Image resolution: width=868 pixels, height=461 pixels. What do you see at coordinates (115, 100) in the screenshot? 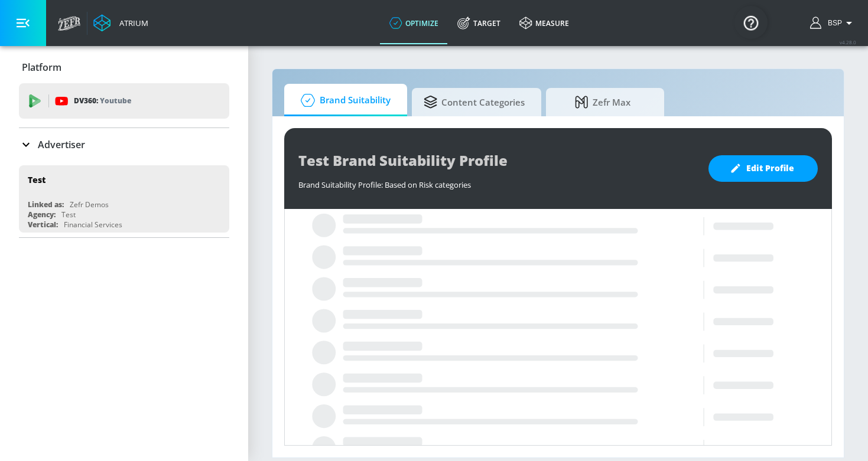
I see `p: Youtube` at bounding box center [115, 100].